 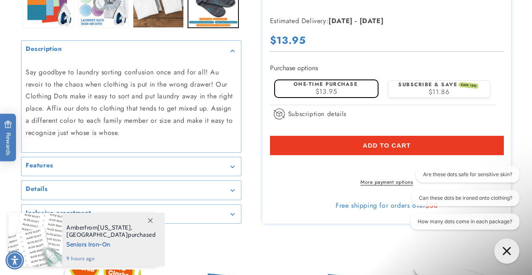 I want to click on span: Rewards, so click(x=8, y=138).